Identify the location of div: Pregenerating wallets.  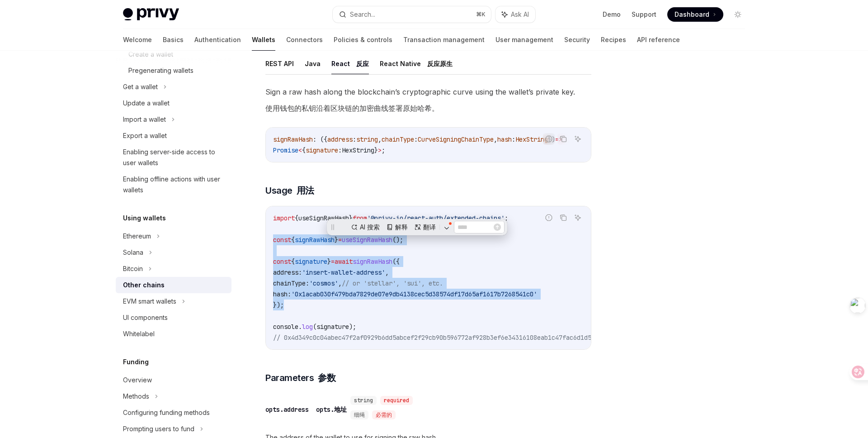
(161, 71).